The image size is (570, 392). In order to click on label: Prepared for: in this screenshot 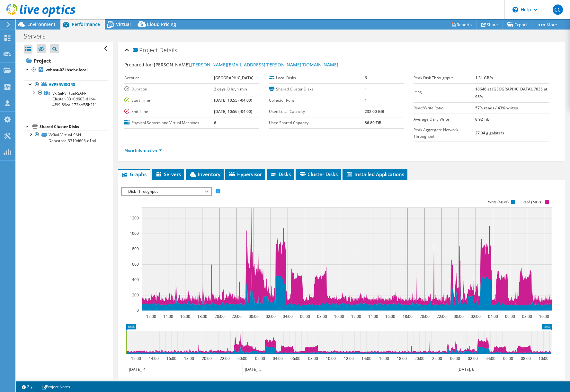, I will do `click(139, 65)`.